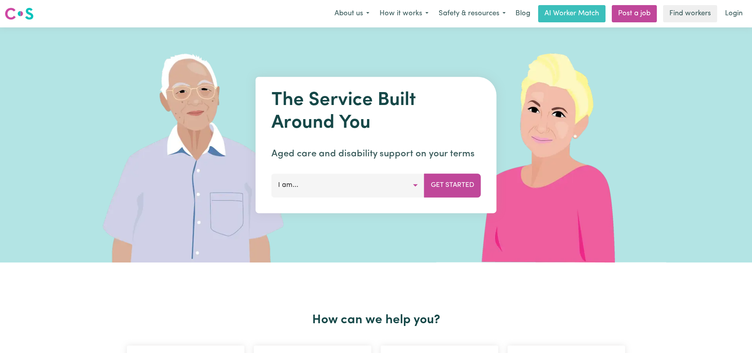 The image size is (752, 353). What do you see at coordinates (472, 14) in the screenshot?
I see `button: Safety & resources` at bounding box center [472, 14].